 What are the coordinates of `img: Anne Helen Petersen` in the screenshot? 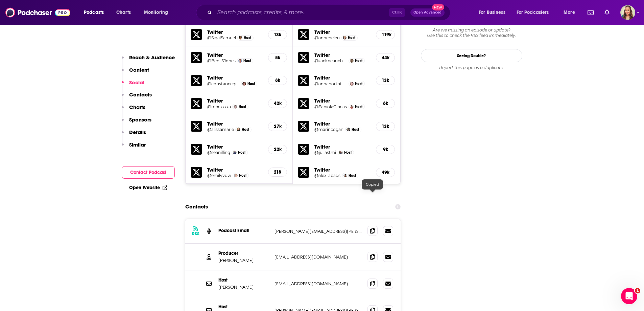 It's located at (344, 38).